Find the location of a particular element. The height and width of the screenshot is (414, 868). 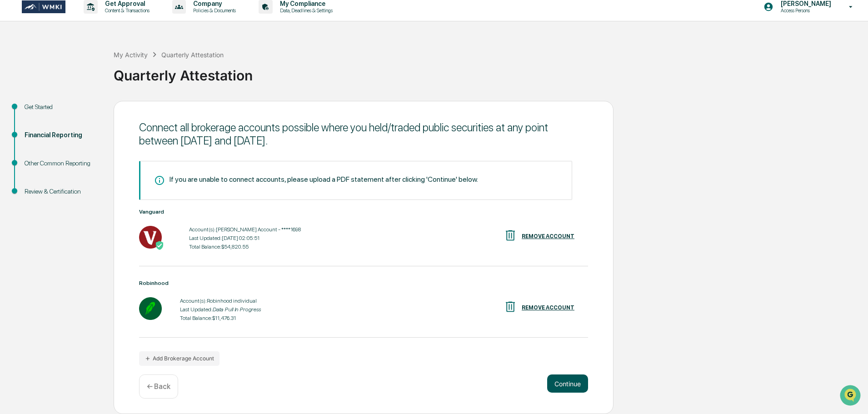

button: Continue is located at coordinates (567, 383).